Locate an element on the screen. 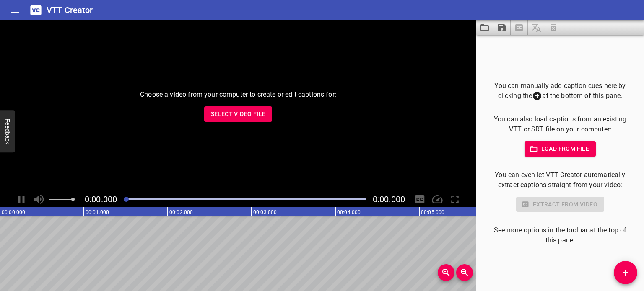 The height and width of the screenshot is (291, 644). button: Select Video File is located at coordinates (238, 114).